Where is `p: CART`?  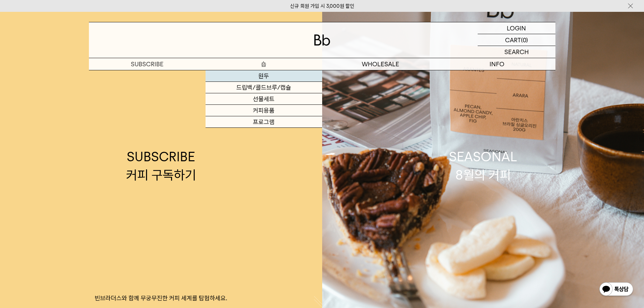
p: CART is located at coordinates (513, 40).